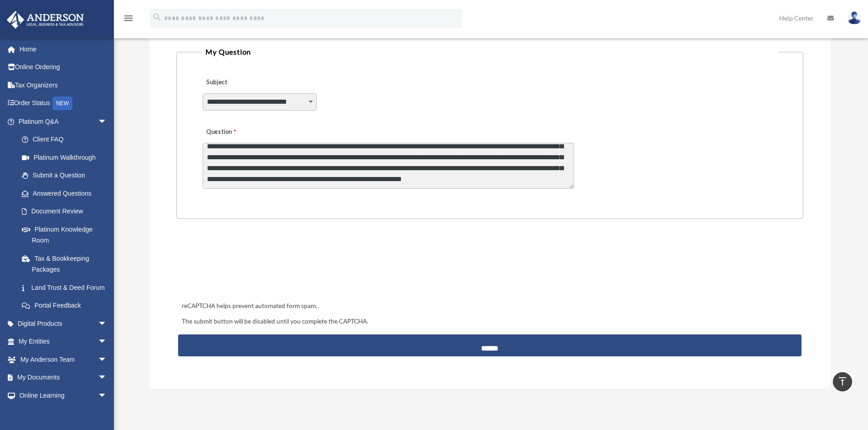 This screenshot has width=868, height=430. Describe the element at coordinates (489, 52) in the screenshot. I see `legend: My Question` at that location.